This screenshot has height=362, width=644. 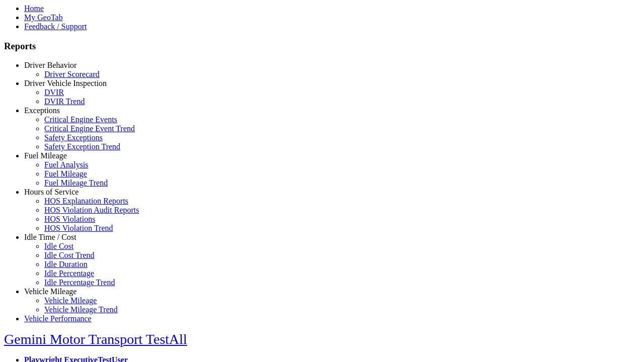 I want to click on a: Driver Scorecard, so click(x=72, y=74).